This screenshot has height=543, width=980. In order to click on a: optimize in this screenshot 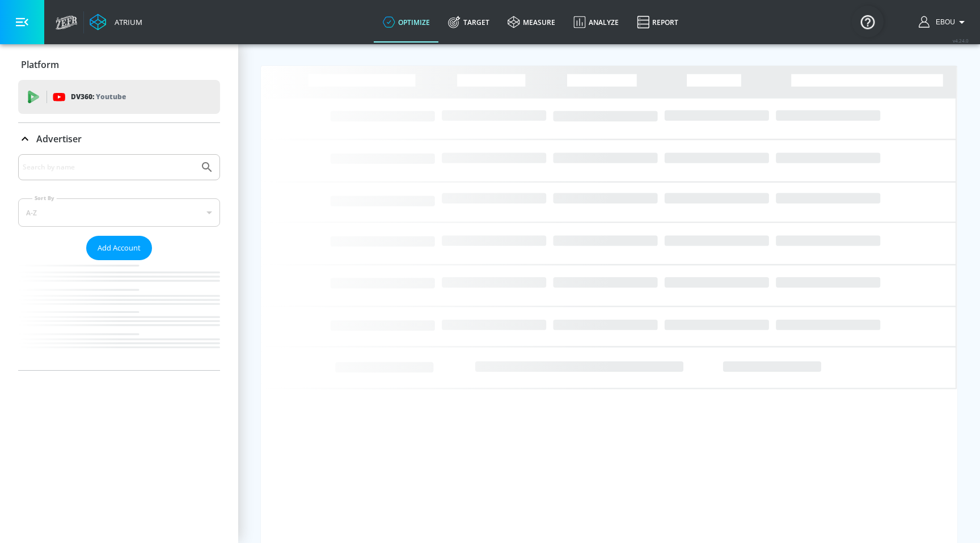, I will do `click(406, 22)`.